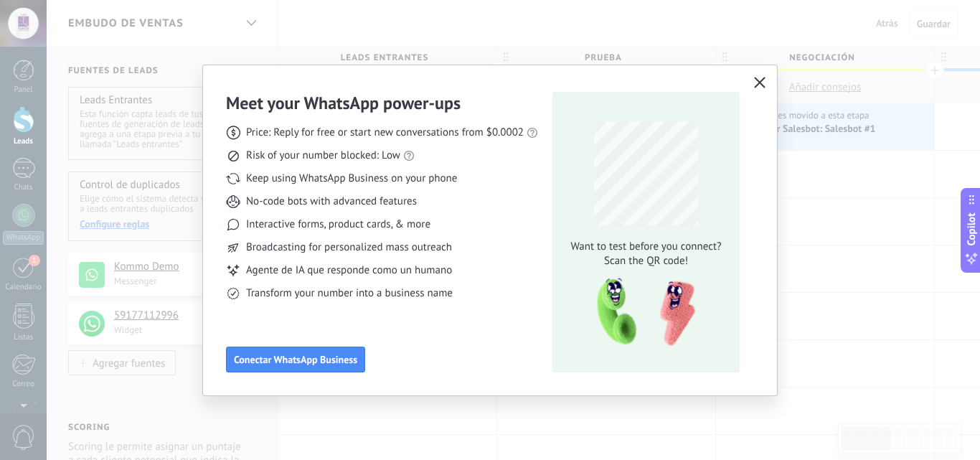 This screenshot has height=460, width=980. I want to click on span: Conectar WhatsApp Business, so click(296, 360).